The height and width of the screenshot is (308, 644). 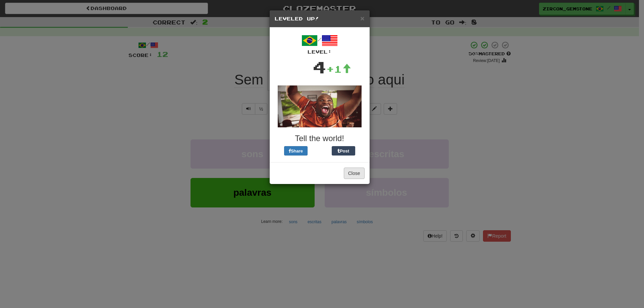 I want to click on h5: Leveled Up!, so click(x=320, y=19).